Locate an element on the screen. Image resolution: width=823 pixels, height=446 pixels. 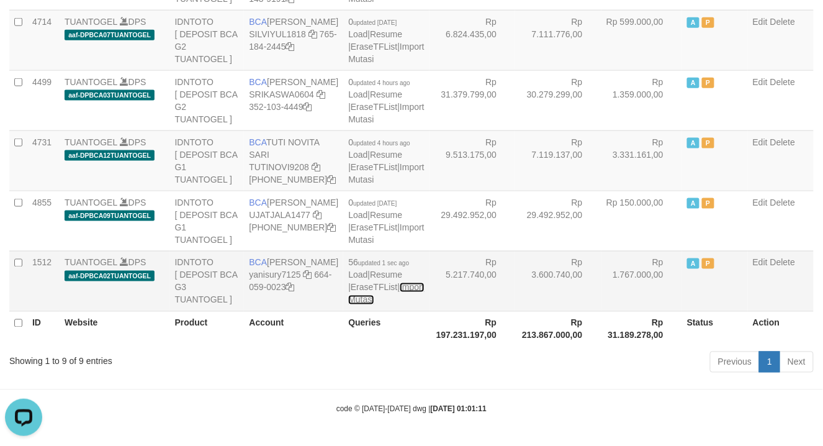
td: Rp 3.600.740,00 is located at coordinates (558, 281).